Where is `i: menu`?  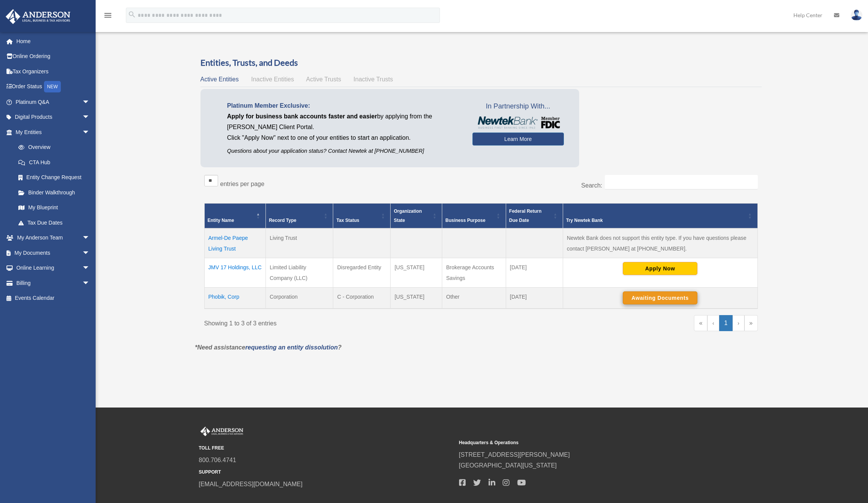 i: menu is located at coordinates (108, 15).